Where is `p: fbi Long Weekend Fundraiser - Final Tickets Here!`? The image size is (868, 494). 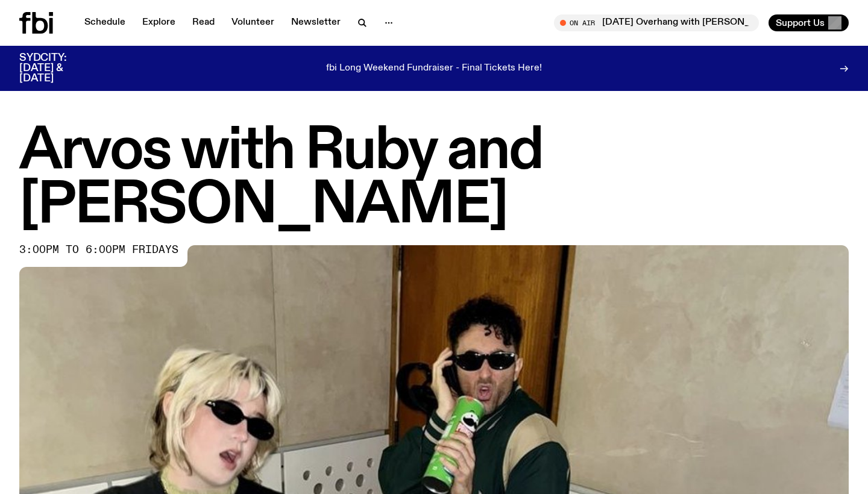 p: fbi Long Weekend Fundraiser - Final Tickets Here! is located at coordinates (434, 68).